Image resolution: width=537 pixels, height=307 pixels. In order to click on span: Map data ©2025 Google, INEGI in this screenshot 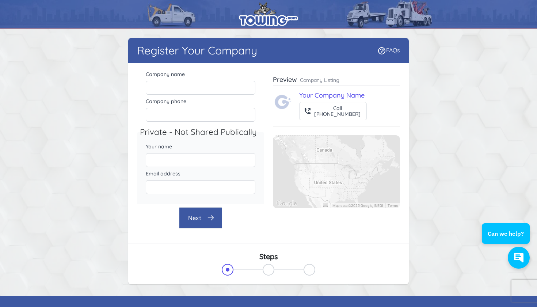, I will do `click(358, 205)`.